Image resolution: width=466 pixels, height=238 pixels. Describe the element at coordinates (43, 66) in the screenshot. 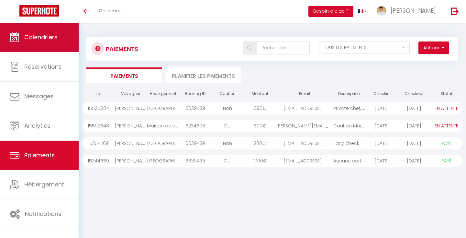

I see `span: Réservations` at that location.